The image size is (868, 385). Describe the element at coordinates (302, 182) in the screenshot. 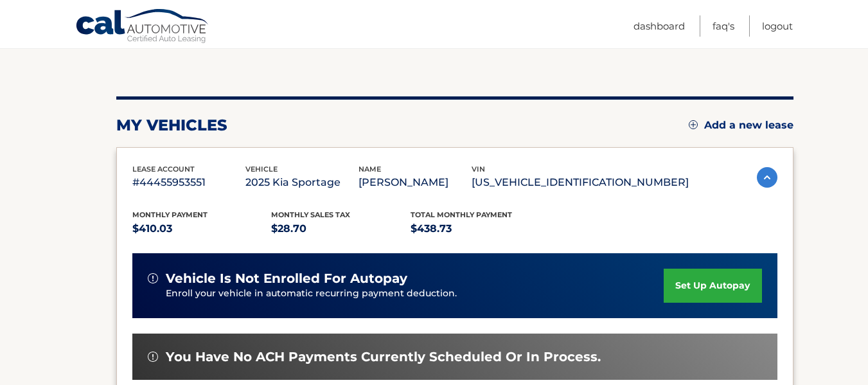

I see `p: 2025 Kia Sportage` at that location.